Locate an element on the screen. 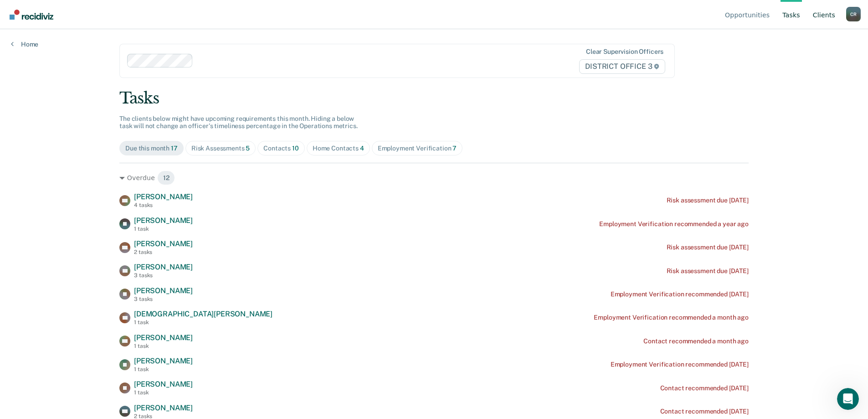 Image resolution: width=868 pixels, height=419 pixels. div: Home Contacts is located at coordinates (338, 148).